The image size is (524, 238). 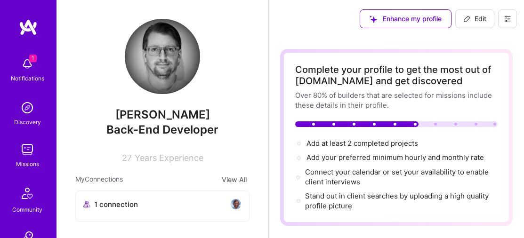 I want to click on button: Enhance my profile, so click(x=405, y=19).